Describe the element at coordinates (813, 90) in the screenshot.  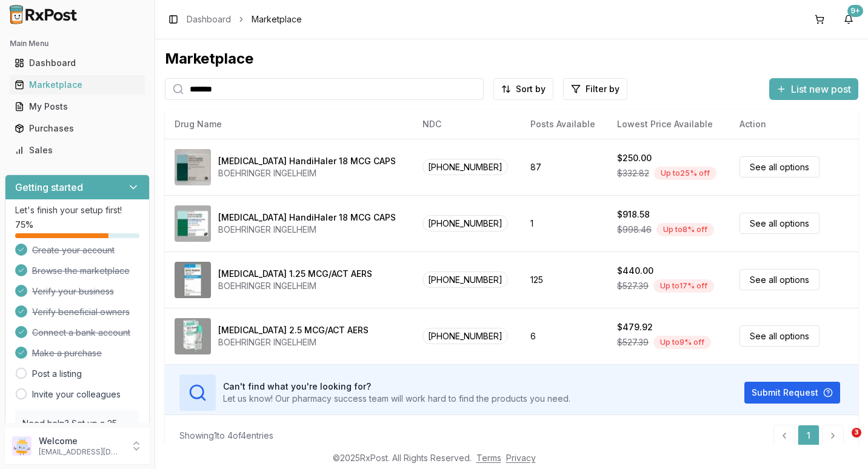
I see `a: List new post` at that location.